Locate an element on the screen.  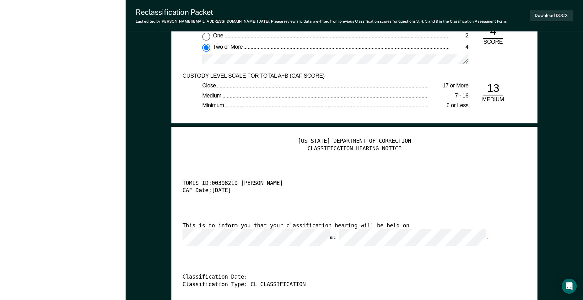
div: This is to inform you that your classification hearing will be held on at . is located at coordinates (346, 234).